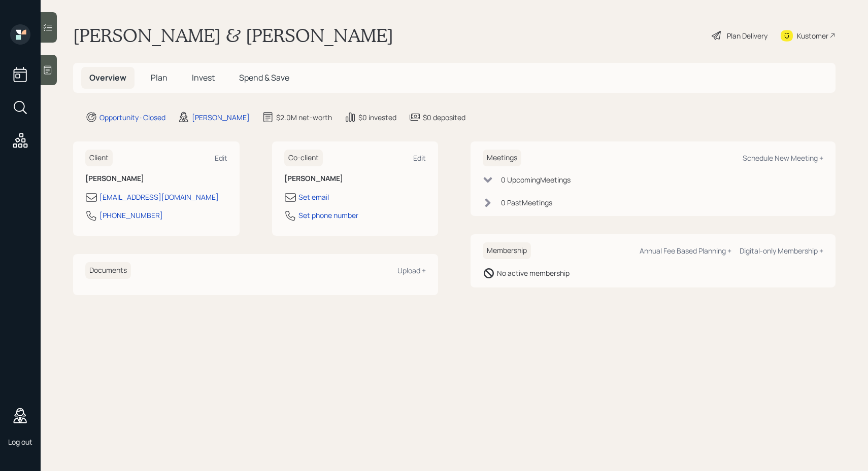 The image size is (868, 471). What do you see at coordinates (535, 179) in the screenshot?
I see `div: 0 Upcoming Meeting s` at bounding box center [535, 179].